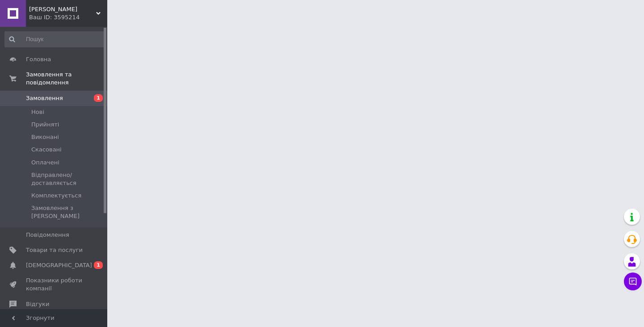 Image resolution: width=644 pixels, height=327 pixels. I want to click on span: Показники роботи компанії, so click(54, 285).